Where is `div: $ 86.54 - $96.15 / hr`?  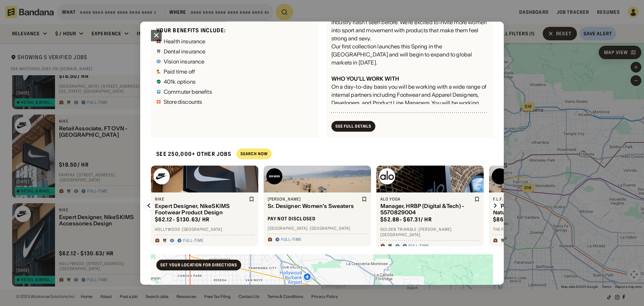 div: $ 86.54 - $96.15 / hr is located at coordinates (520, 219).